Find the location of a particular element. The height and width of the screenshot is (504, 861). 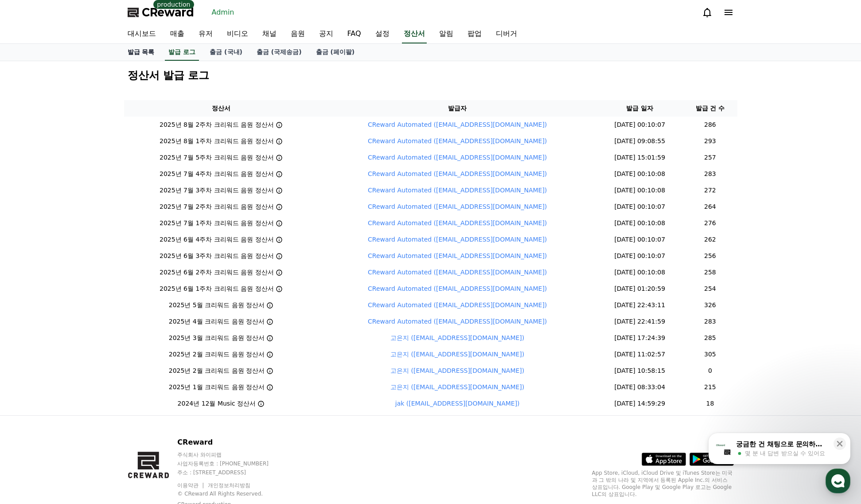

span: CReward is located at coordinates (168, 12).